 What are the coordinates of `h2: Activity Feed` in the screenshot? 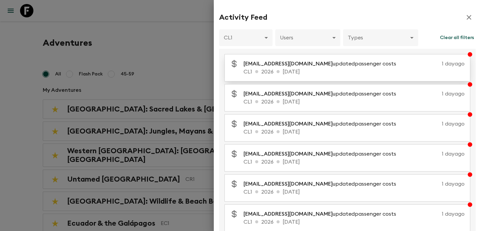 It's located at (243, 17).